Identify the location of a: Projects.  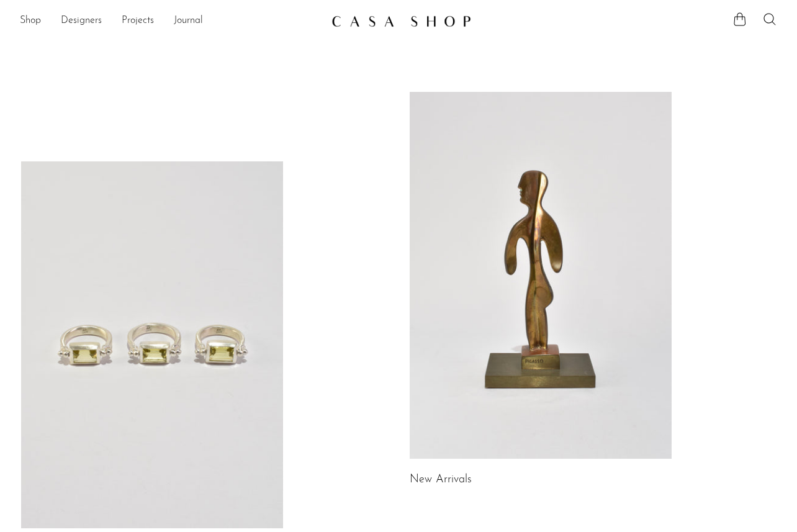
(138, 21).